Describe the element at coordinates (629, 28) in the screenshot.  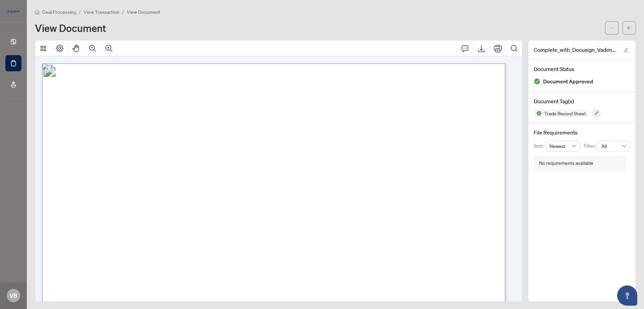
I see `span: arrow-left` at that location.